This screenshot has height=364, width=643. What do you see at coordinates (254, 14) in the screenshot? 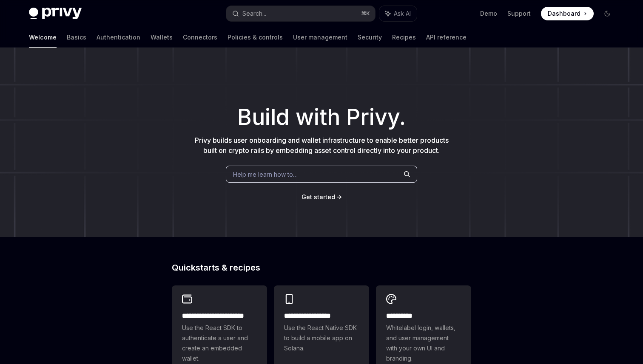
I see `div: Search...` at bounding box center [254, 14].